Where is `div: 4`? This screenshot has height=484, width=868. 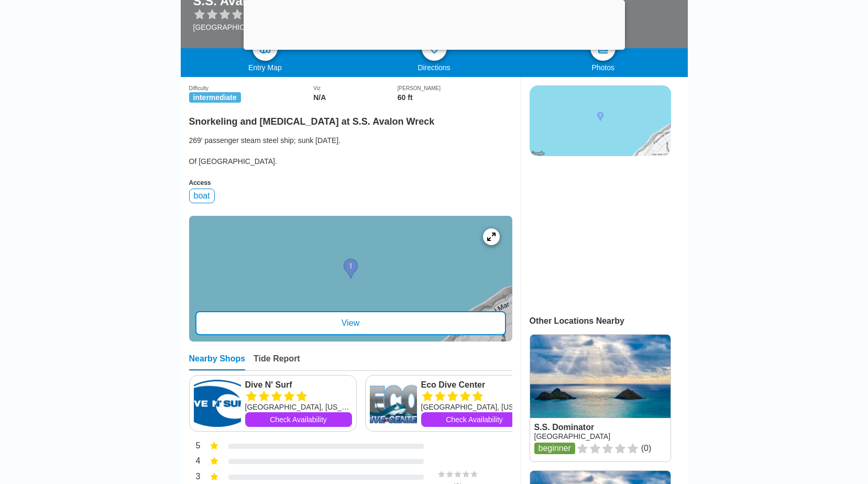
div: 4 is located at coordinates (195, 462).